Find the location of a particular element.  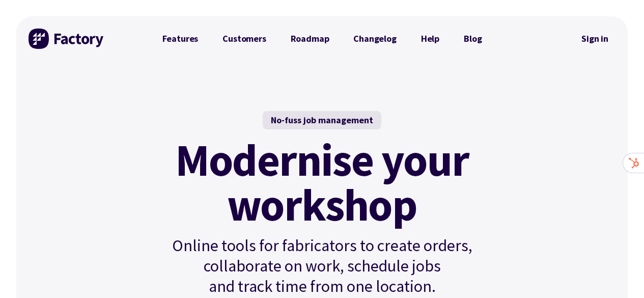

mark: Modernise your workshop is located at coordinates (322, 183).